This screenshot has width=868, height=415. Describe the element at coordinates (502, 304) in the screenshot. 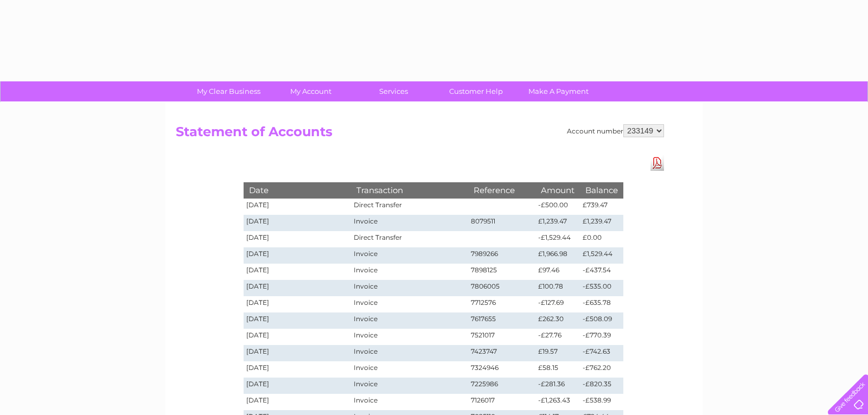

I see `td: 7712576` at that location.